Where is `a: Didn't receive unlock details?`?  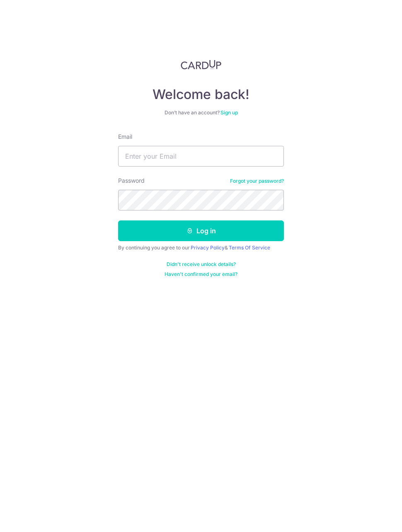
a: Didn't receive unlock details? is located at coordinates (201, 264).